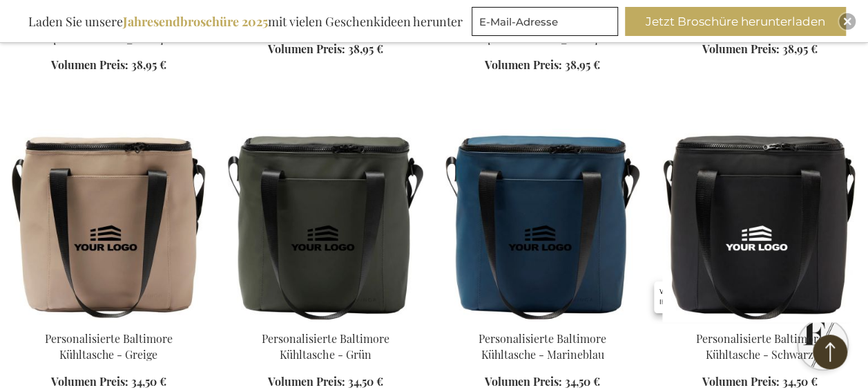 The height and width of the screenshot is (390, 868). Describe the element at coordinates (847, 22) in the screenshot. I see `img: Close` at that location.